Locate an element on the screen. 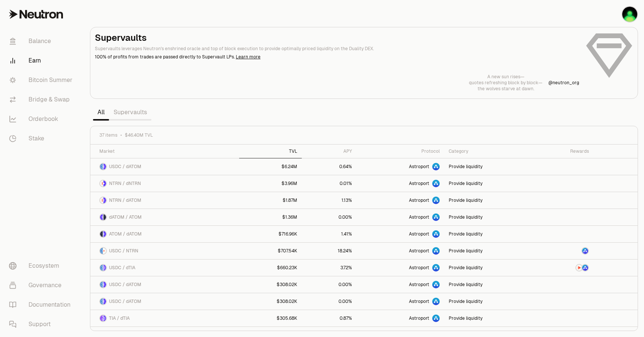 The image size is (644, 337). a: 0.87% is located at coordinates (329, 318).